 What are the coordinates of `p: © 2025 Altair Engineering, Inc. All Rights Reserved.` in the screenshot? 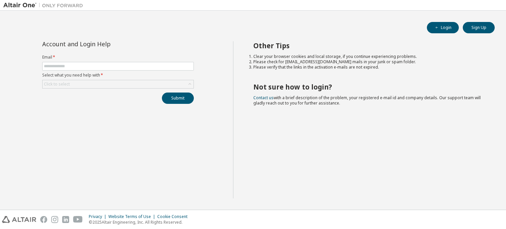 It's located at (140, 222).